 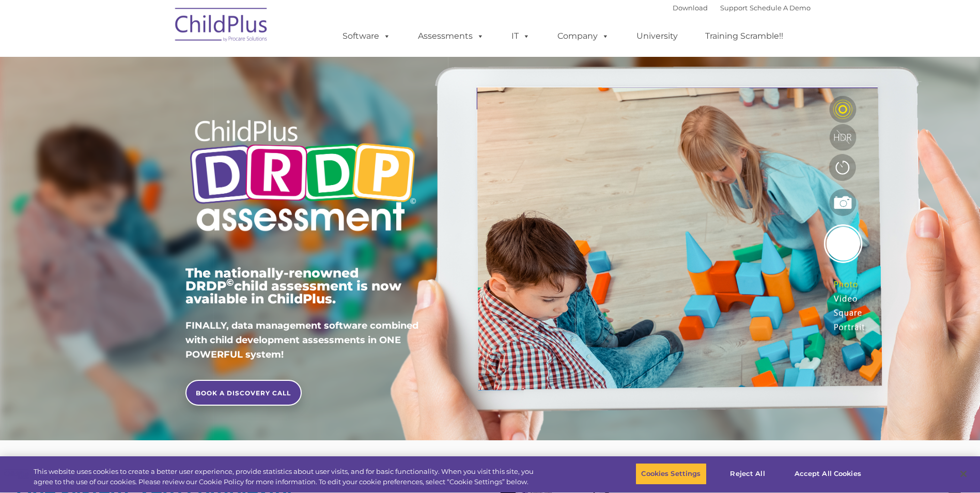 I want to click on a: Support, so click(x=733, y=8).